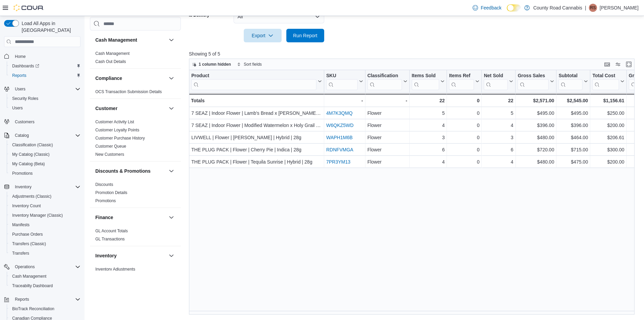 The width and height of the screenshot is (644, 320). Describe the element at coordinates (135, 194) in the screenshot. I see `div: Discounts & Promotions` at that location.